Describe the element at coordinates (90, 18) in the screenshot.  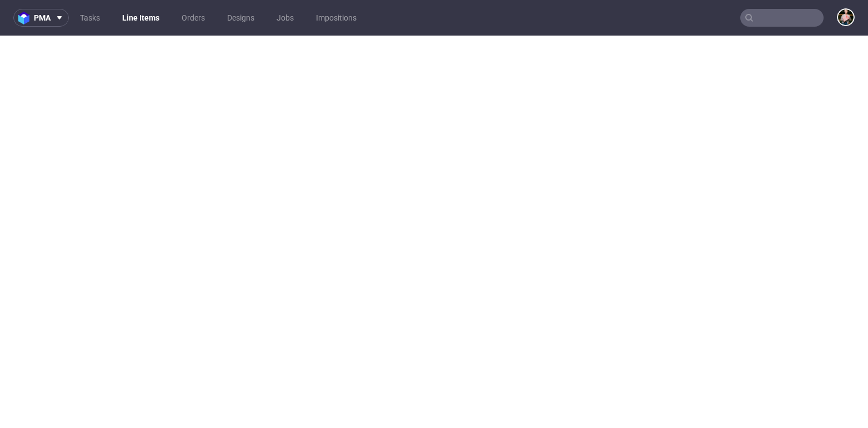
I see `a: Tasks` at that location.